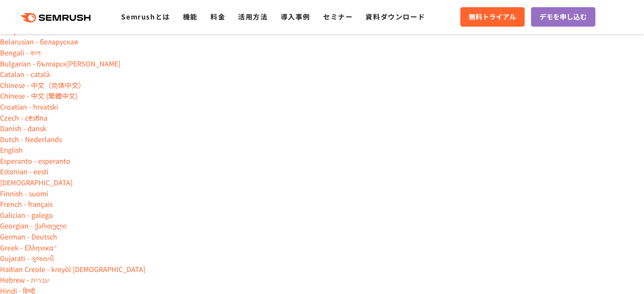 The width and height of the screenshot is (644, 294). What do you see at coordinates (563, 17) in the screenshot?
I see `span: デモを申し込む` at bounding box center [563, 17].